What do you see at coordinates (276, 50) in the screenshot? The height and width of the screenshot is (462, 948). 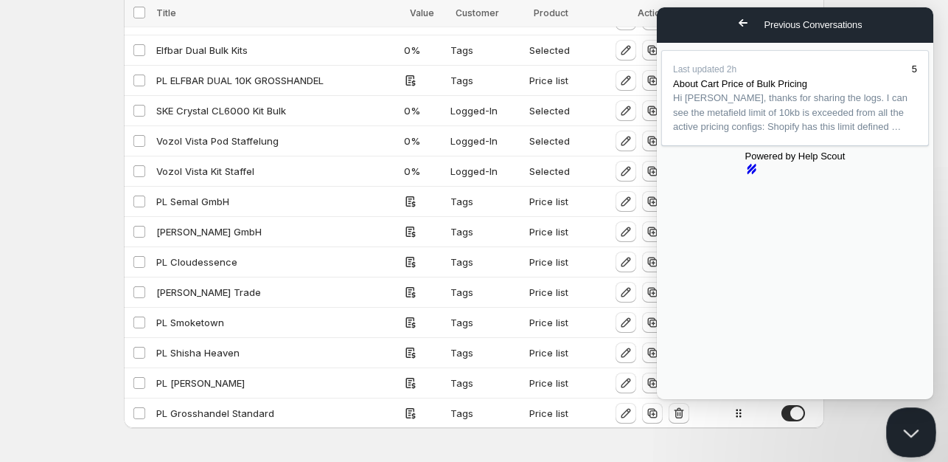 I see `div: Elfbar Dual Bulk Kits` at bounding box center [276, 50].